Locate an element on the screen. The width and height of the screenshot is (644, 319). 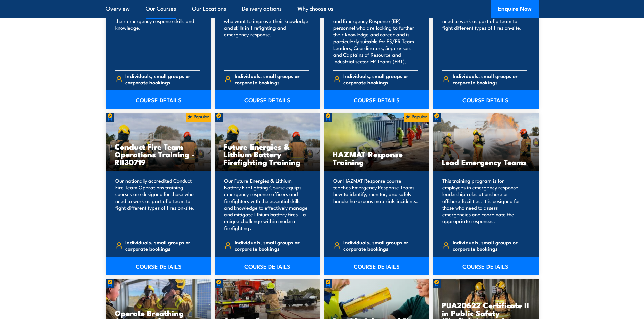
h3: Conduct Fire Team Operations Training - RII30719 is located at coordinates (159, 154).